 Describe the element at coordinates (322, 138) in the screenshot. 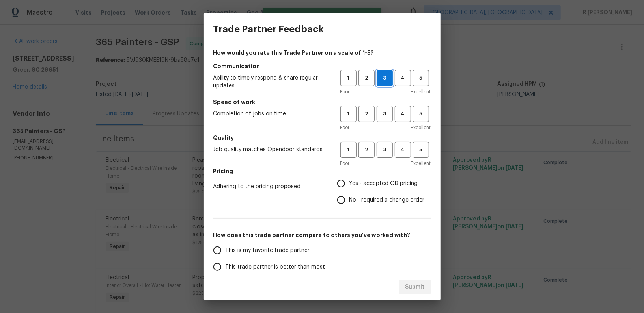

I see `h5: Quality` at that location.